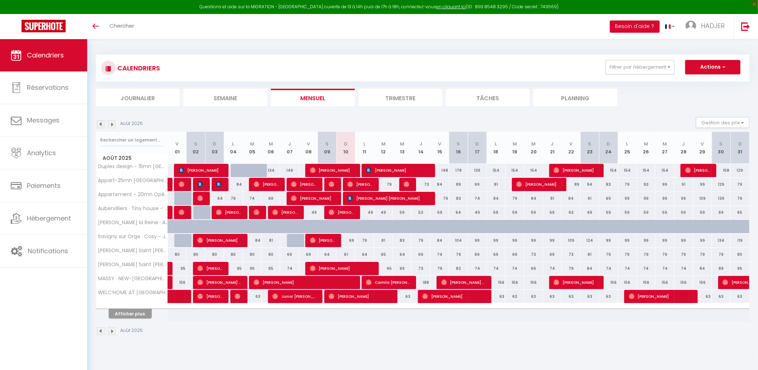 Image resolution: width=758 pixels, height=370 pixels. I want to click on li: Semaine, so click(225, 97).